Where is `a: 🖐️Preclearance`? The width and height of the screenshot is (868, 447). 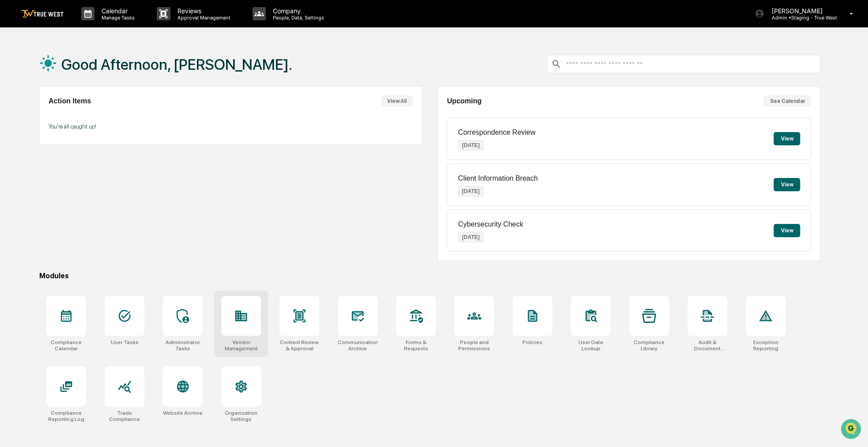
a: 🖐️Preclearance is located at coordinates (33, 161).